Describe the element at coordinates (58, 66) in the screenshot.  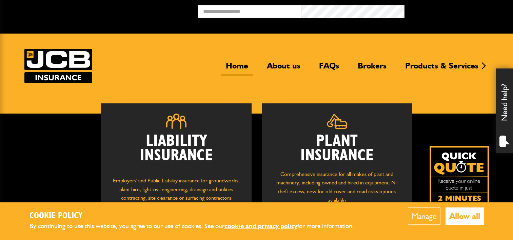
I see `img: JCB Insurance Services logo` at that location.